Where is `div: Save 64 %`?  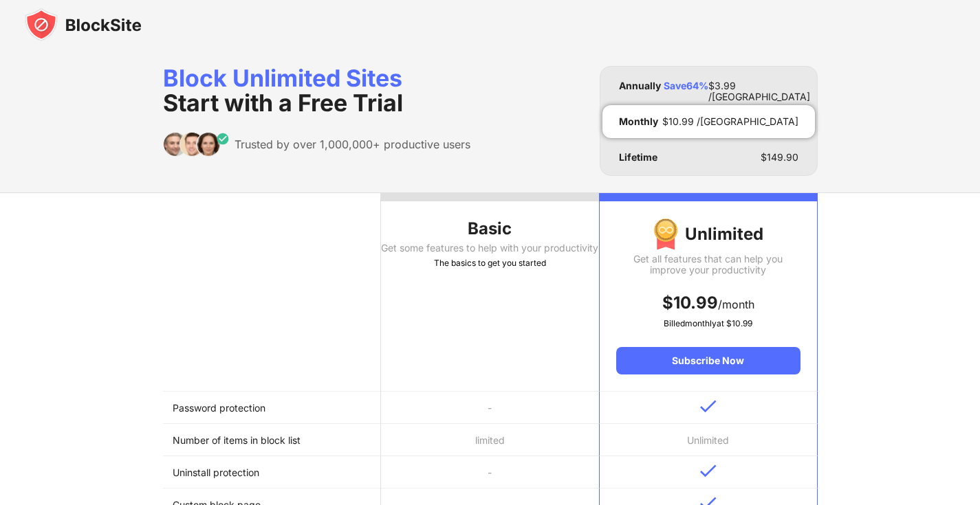
div: Save 64 % is located at coordinates (685, 86).